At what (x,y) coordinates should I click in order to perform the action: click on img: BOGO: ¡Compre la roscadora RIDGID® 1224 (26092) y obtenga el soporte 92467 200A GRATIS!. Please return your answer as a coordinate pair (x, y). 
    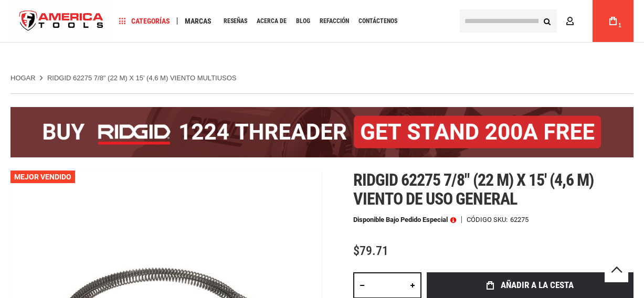
    Looking at the image, I should click on (322, 132).